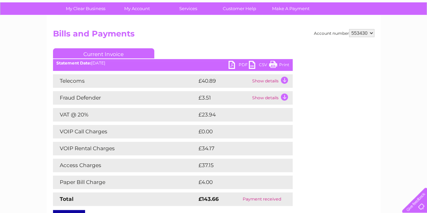 The image size is (427, 213). Describe the element at coordinates (125, 81) in the screenshot. I see `td: Telecoms` at that location.